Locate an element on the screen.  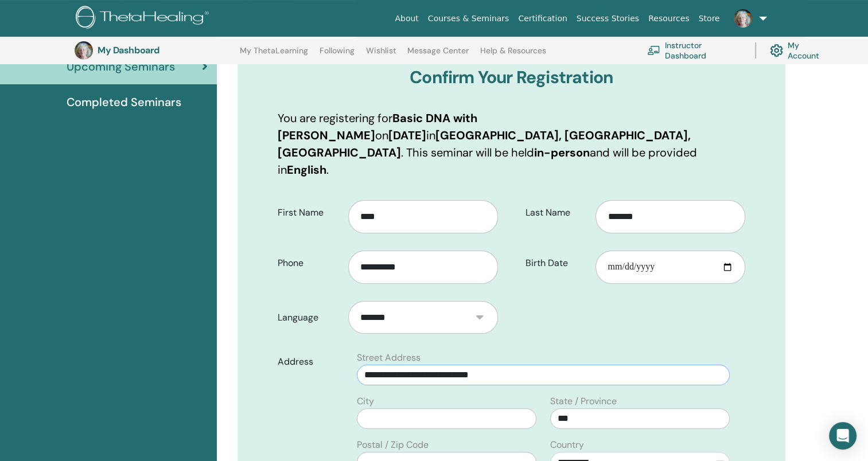
h3: Confirm Your Registration is located at coordinates (512, 77).